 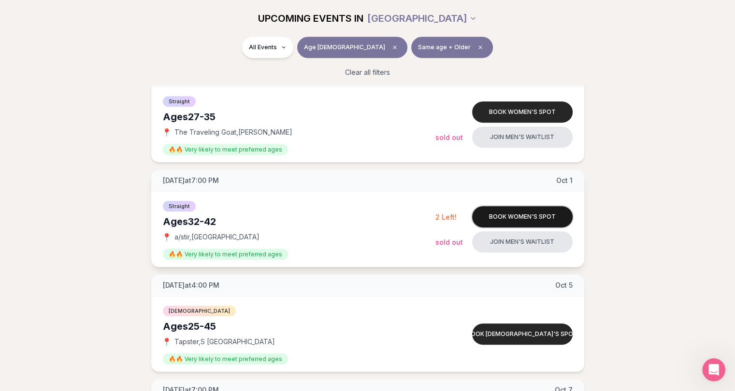 What do you see at coordinates (311, 18) in the screenshot?
I see `span: UPCOMING EVENTS IN` at bounding box center [311, 18].